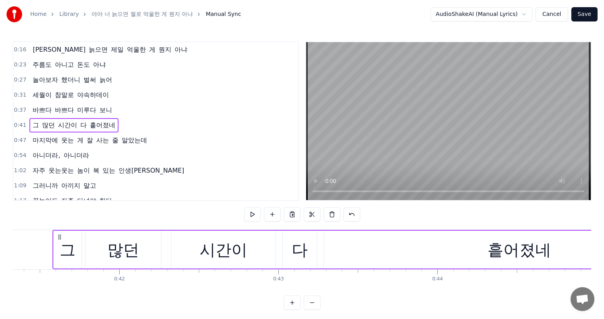 This screenshot has height=319, width=604. I want to click on span: 잘, so click(90, 140).